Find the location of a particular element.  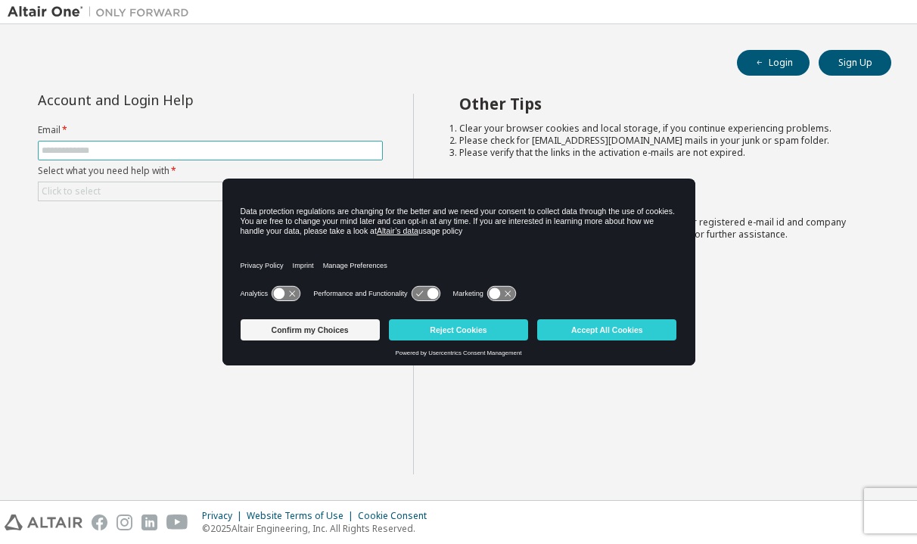

div: Website Terms of Use is located at coordinates (302, 516).